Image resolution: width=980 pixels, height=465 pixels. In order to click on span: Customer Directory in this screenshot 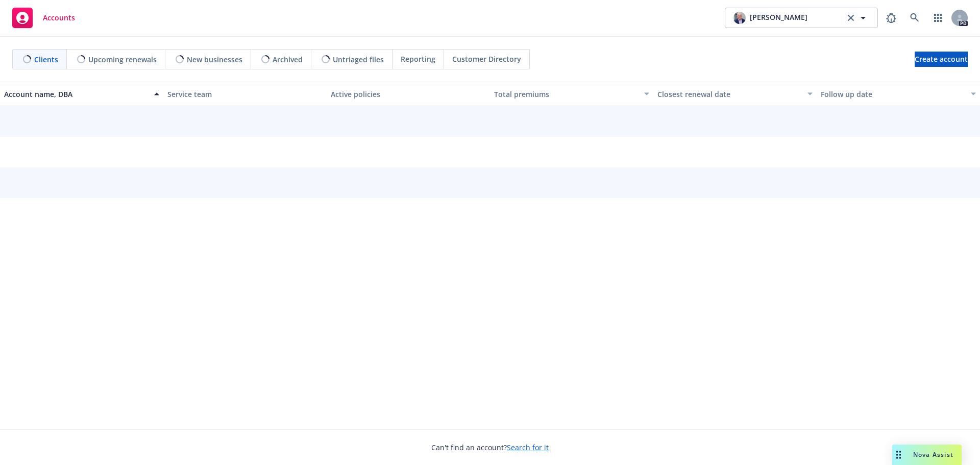, I will do `click(486, 59)`.